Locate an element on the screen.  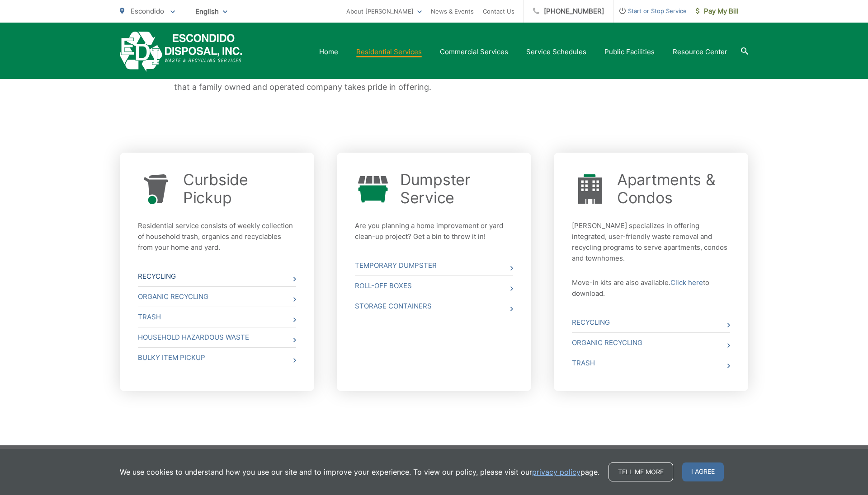
a: Apartments & Condos is located at coordinates (674, 189).